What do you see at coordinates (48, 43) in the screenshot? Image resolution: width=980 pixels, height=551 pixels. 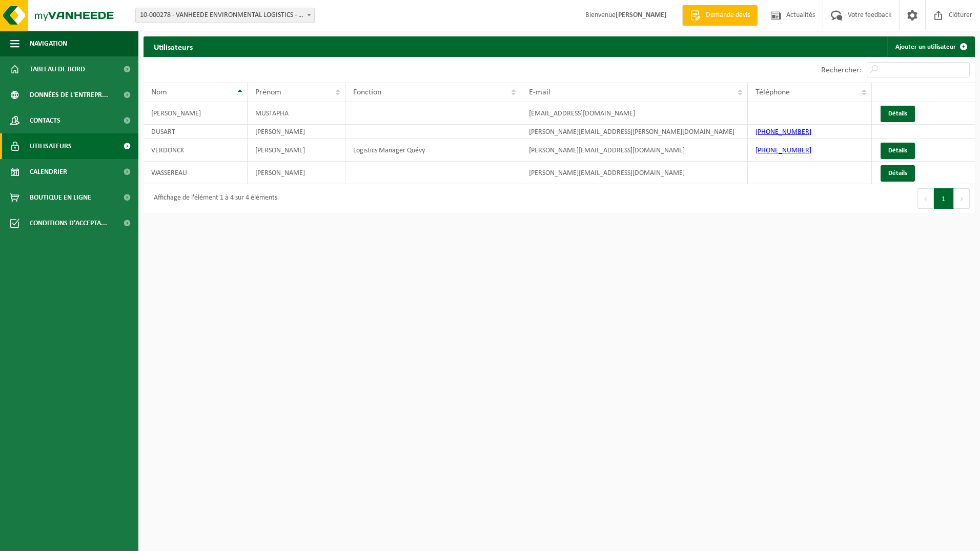 I see `span: Navigation` at bounding box center [48, 43].